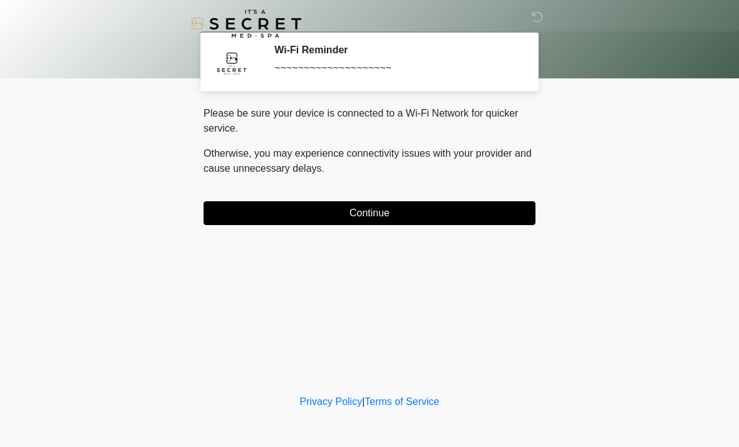  I want to click on p: Please be sure your device is connected to a Wi-Fi Network for quicker service., so click(370, 121).